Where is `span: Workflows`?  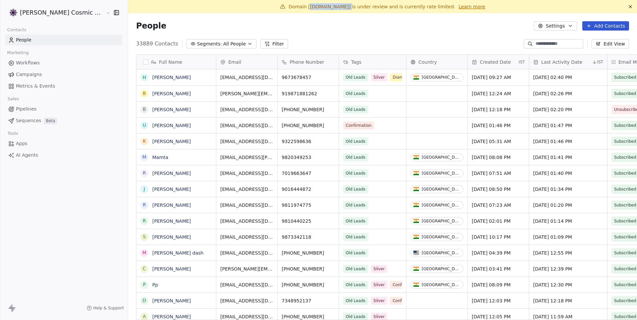
span: Workflows is located at coordinates (28, 63).